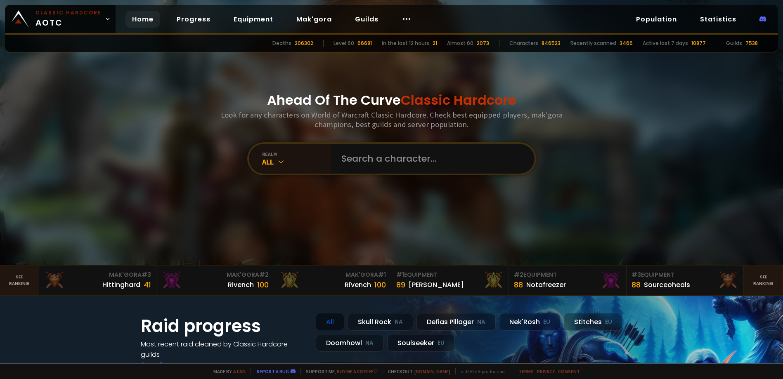 This screenshot has height=379, width=783. What do you see at coordinates (685, 281) in the screenshot?
I see `a: #3Equipment88Sourceoheals` at bounding box center [685, 281].